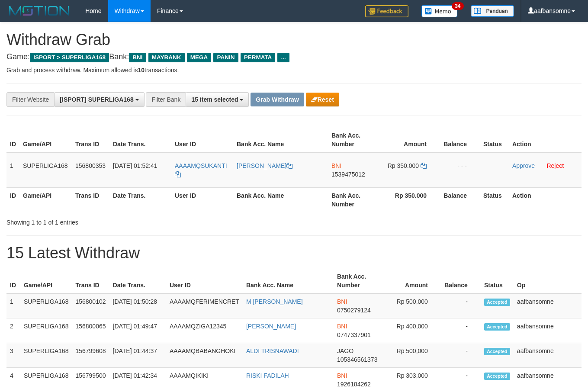 The width and height of the screenshot is (588, 392). I want to click on td: 2, so click(13, 331).